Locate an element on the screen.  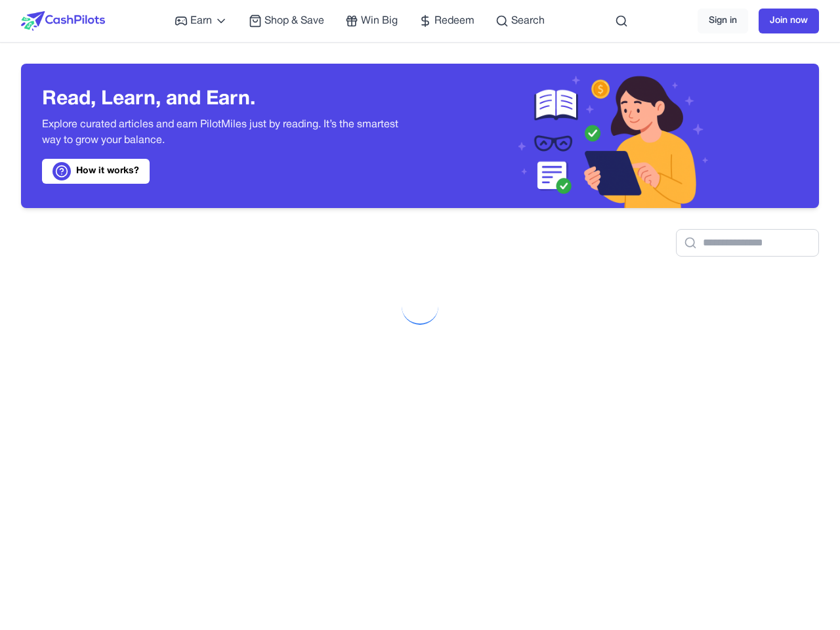
span: Earn is located at coordinates (201, 21).